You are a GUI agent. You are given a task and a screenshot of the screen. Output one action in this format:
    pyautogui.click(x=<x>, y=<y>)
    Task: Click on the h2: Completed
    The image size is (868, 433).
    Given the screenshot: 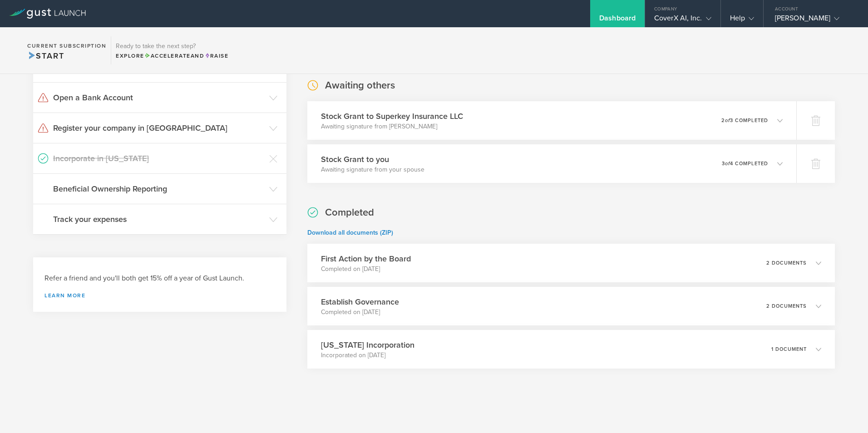 What is the action you would take?
    pyautogui.click(x=349, y=212)
    